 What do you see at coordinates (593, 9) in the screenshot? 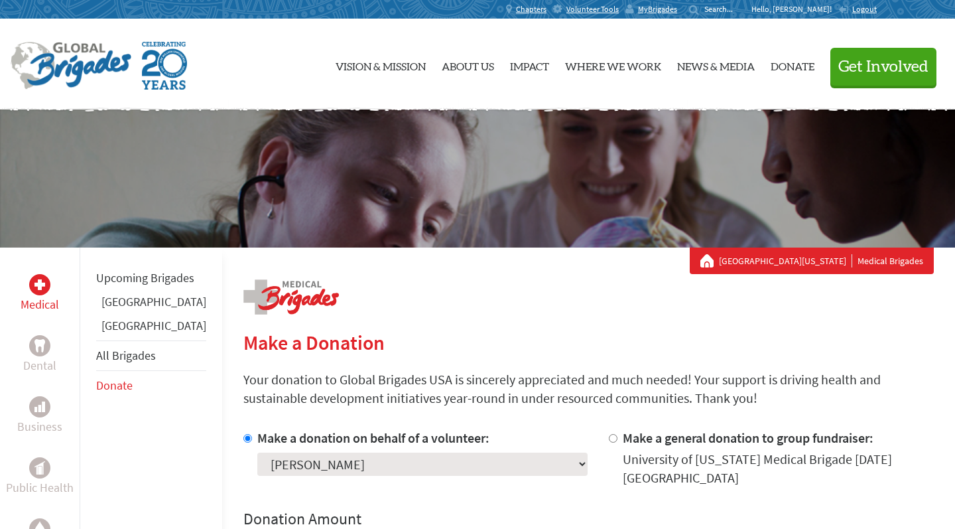
I see `span: Volunteer Tools` at bounding box center [593, 9].